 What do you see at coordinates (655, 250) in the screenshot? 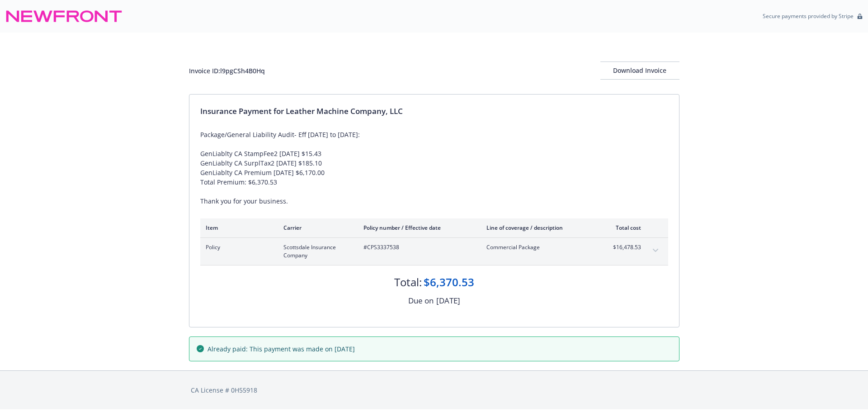
I see `button: expand content` at bounding box center [655, 250].